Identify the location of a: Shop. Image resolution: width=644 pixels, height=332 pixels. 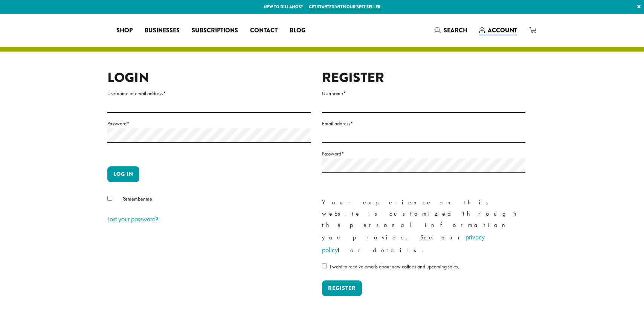
(124, 30).